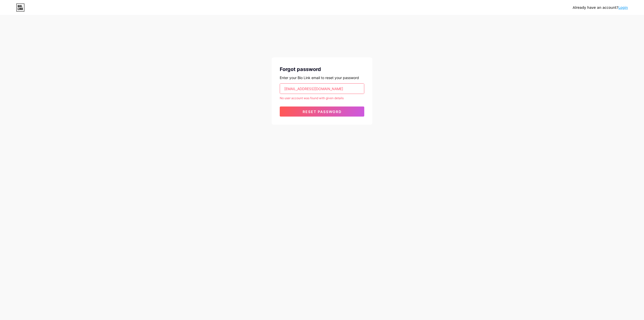 This screenshot has height=320, width=644. What do you see at coordinates (322, 88) in the screenshot?
I see `input: Email` at bounding box center [322, 88].